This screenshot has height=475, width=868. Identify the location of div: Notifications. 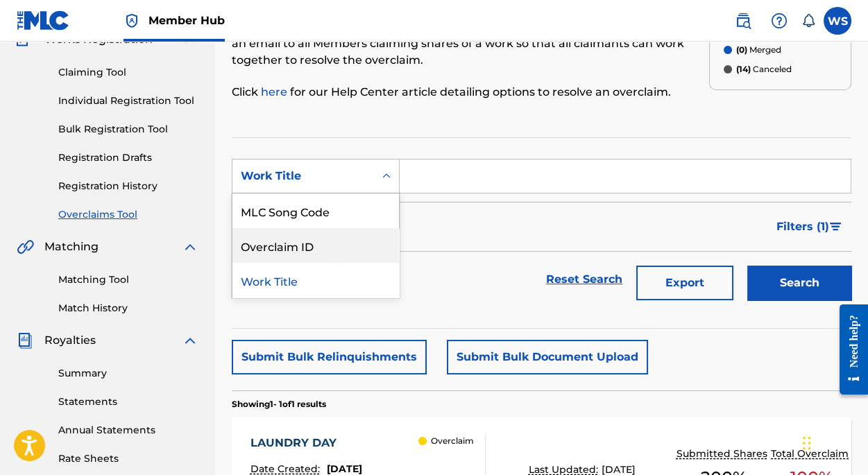
(808, 21).